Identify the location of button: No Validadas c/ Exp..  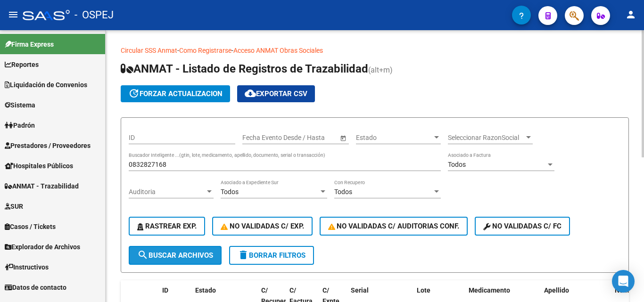
(262, 226).